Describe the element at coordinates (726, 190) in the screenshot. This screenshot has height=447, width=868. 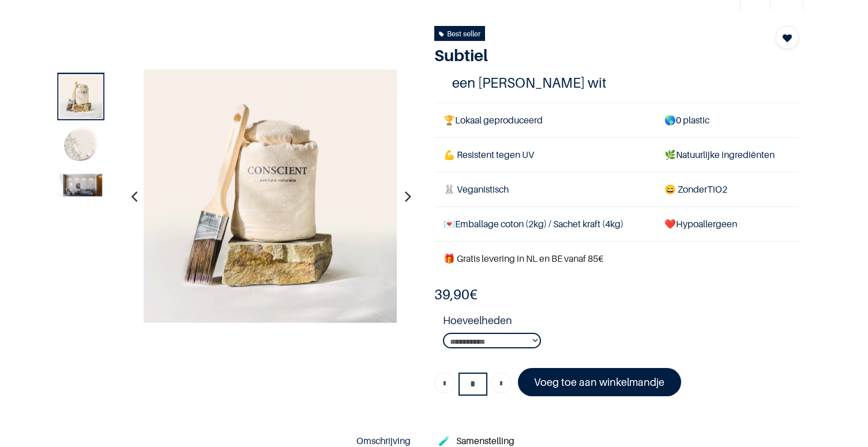
I see `td: TiO2` at that location.